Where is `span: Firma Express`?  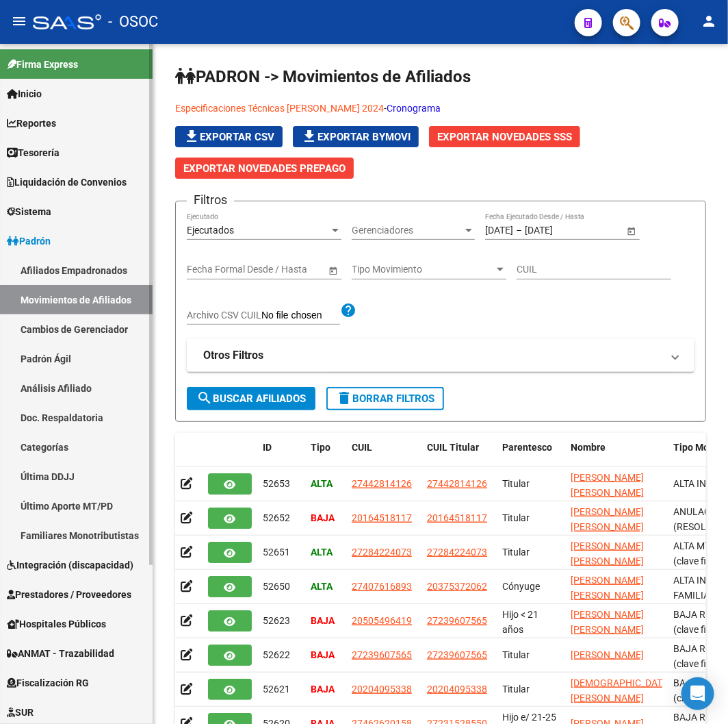 span: Firma Express is located at coordinates (42, 65).